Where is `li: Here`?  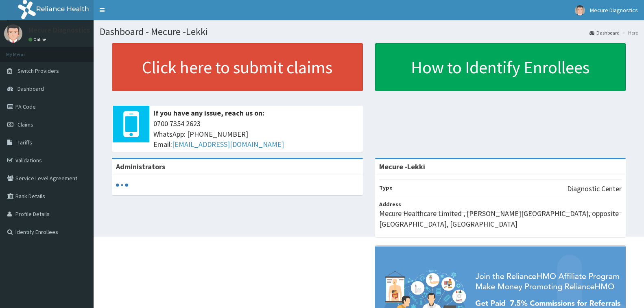
li: Here is located at coordinates (629, 32).